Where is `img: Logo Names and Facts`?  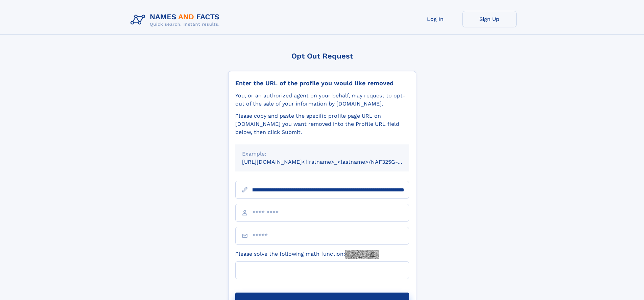
img: Logo Names and Facts is located at coordinates (176, 20).